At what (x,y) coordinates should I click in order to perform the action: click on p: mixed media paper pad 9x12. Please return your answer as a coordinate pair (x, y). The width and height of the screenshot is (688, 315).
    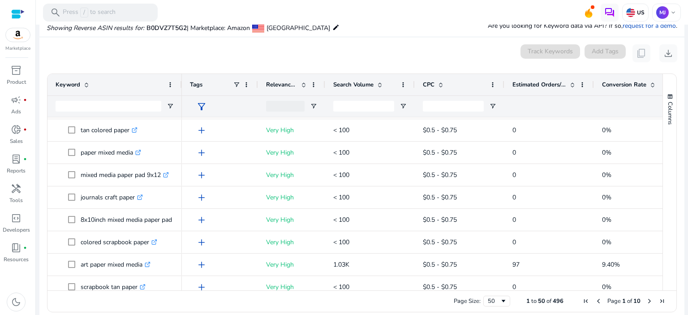
    Looking at the image, I should click on (125, 175).